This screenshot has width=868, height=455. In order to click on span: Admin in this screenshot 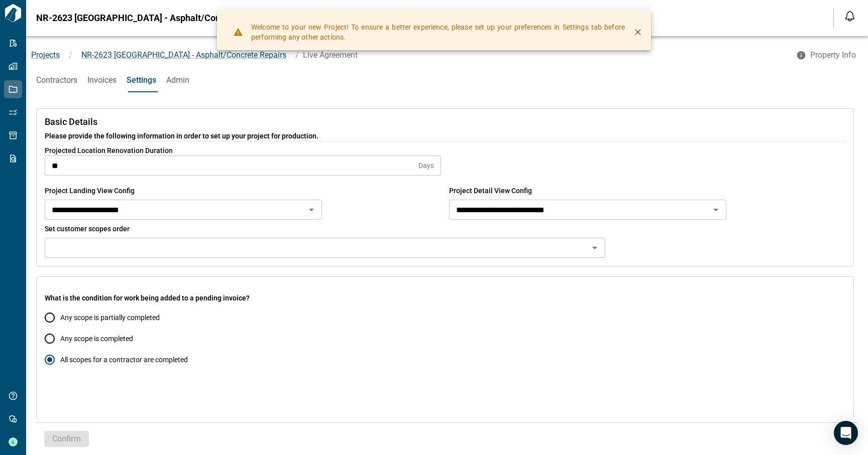, I will do `click(178, 80)`.